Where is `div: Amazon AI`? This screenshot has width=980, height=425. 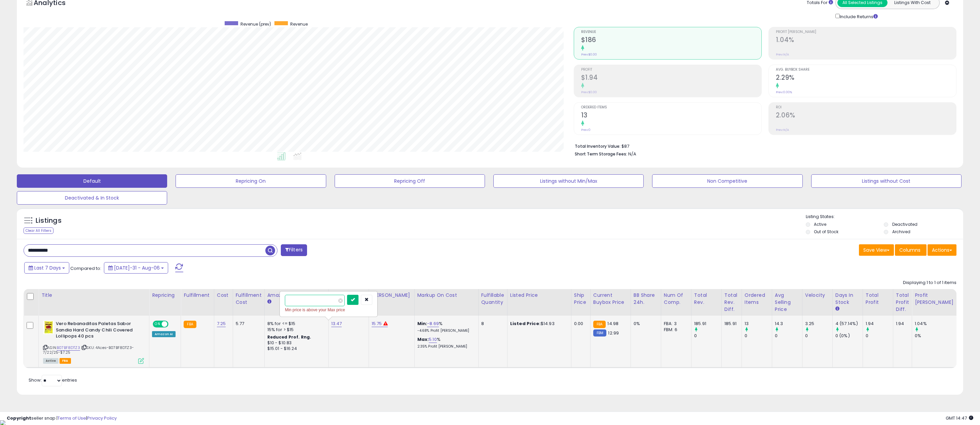
div: Amazon AI is located at coordinates (163, 334).